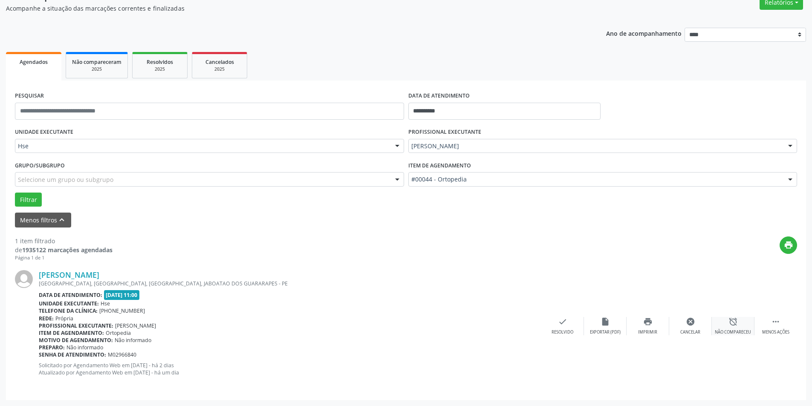 The width and height of the screenshot is (812, 406). Describe the element at coordinates (733, 333) in the screenshot. I see `div: Não compareceu` at that location.